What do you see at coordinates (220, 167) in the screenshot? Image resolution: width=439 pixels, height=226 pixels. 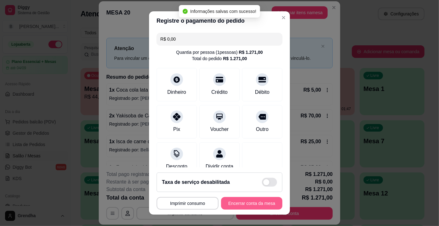 I see `div: Dividir conta` at bounding box center [220, 167].